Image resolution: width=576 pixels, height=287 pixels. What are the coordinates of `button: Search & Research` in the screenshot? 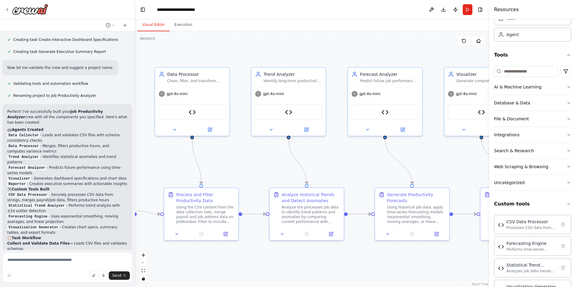 It's located at (533, 151).